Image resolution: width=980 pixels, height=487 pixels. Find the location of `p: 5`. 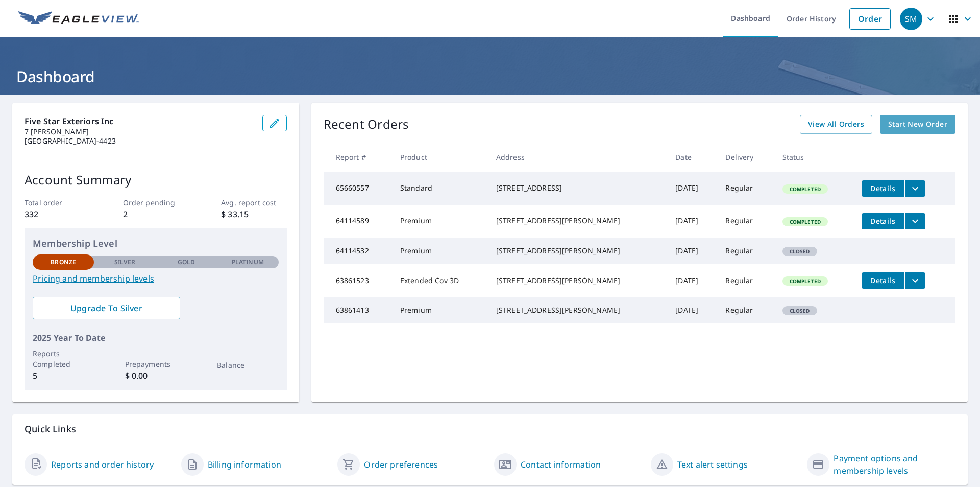

p: 5 is located at coordinates (63, 375).